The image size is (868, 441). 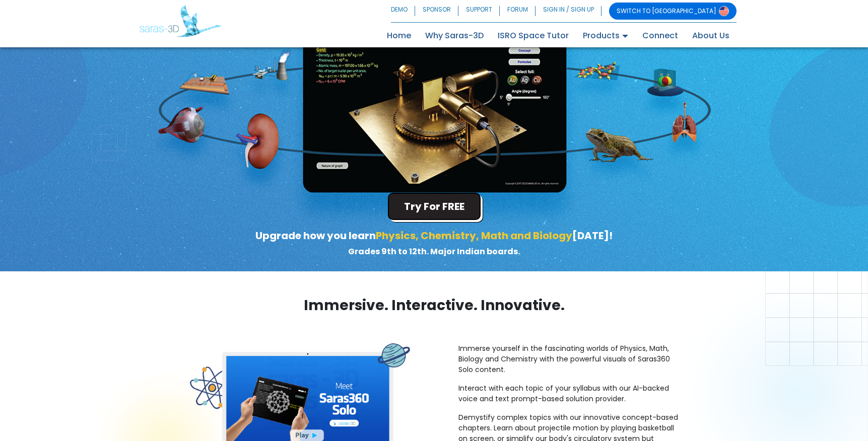 What do you see at coordinates (533, 36) in the screenshot?
I see `a: ISRO Space Tutor` at bounding box center [533, 36].